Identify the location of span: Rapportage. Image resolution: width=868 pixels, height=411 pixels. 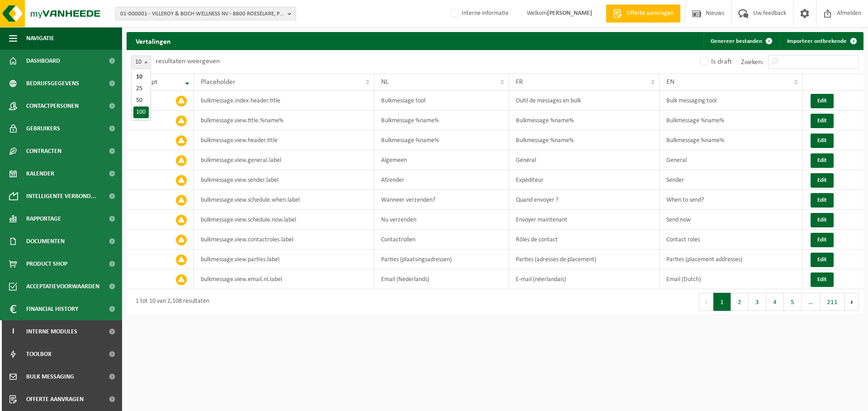
(44, 219).